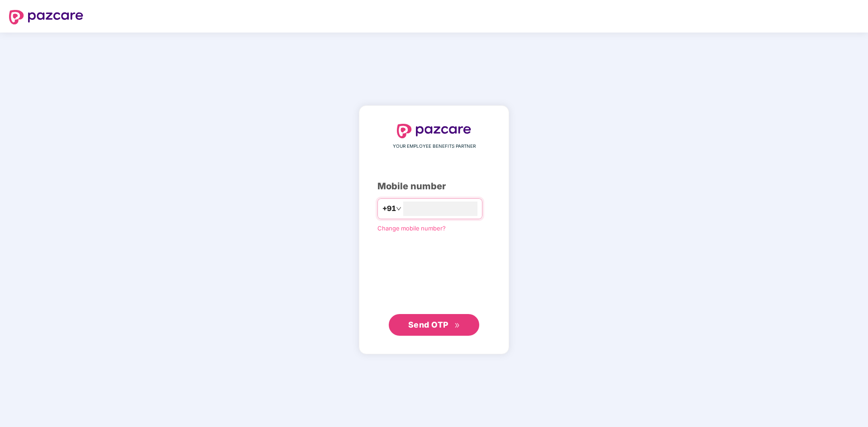 The width and height of the screenshot is (868, 427). What do you see at coordinates (434, 186) in the screenshot?
I see `div: Mobile number` at bounding box center [434, 186].